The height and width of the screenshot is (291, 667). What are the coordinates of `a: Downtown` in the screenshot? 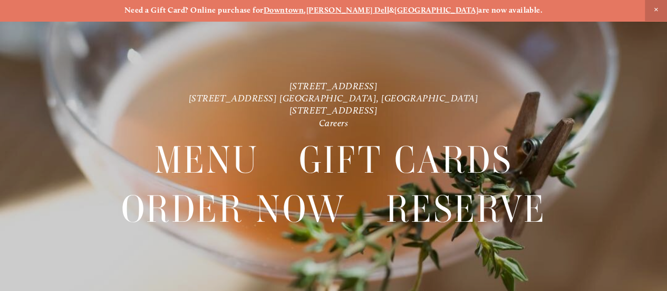 It's located at (284, 10).